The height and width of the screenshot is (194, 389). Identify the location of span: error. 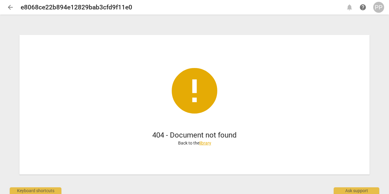
(195, 91).